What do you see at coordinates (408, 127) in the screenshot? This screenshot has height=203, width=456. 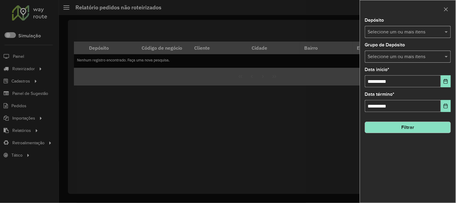 I see `button: Filtrar` at bounding box center [408, 127].